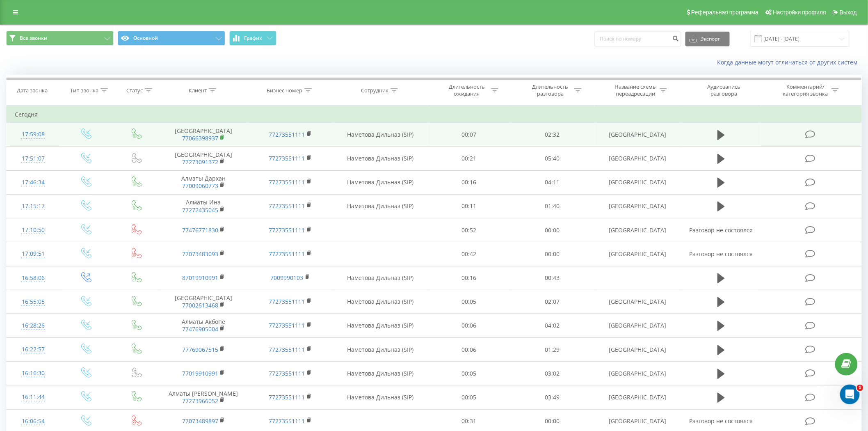 The height and width of the screenshot is (431, 868). Describe the element at coordinates (34, 349) in the screenshot. I see `div: 16:22:57` at that location.